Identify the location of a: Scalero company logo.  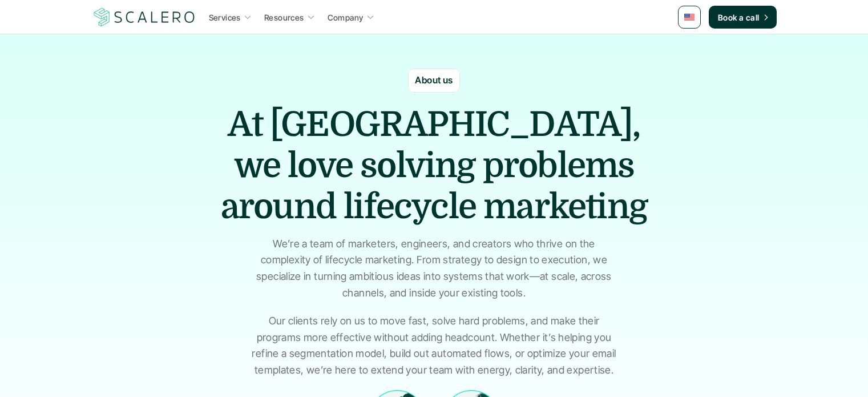
(145, 17).